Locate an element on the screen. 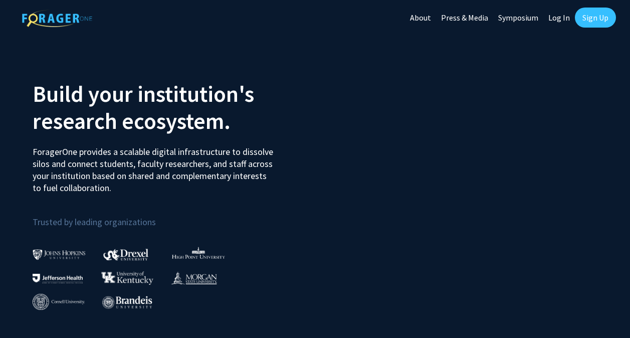 The height and width of the screenshot is (338, 630). img: Johns Hopkins University is located at coordinates (59, 254).